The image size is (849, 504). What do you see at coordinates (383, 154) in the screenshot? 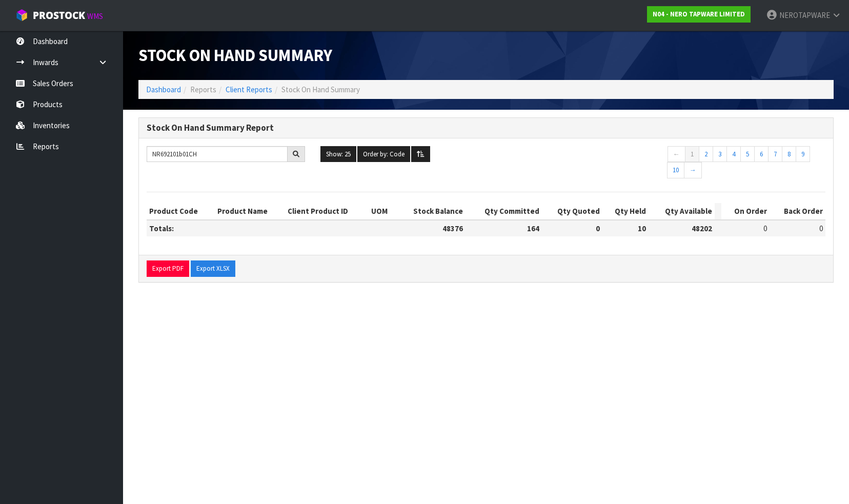
I see `button: Order by: Code` at bounding box center [383, 154].